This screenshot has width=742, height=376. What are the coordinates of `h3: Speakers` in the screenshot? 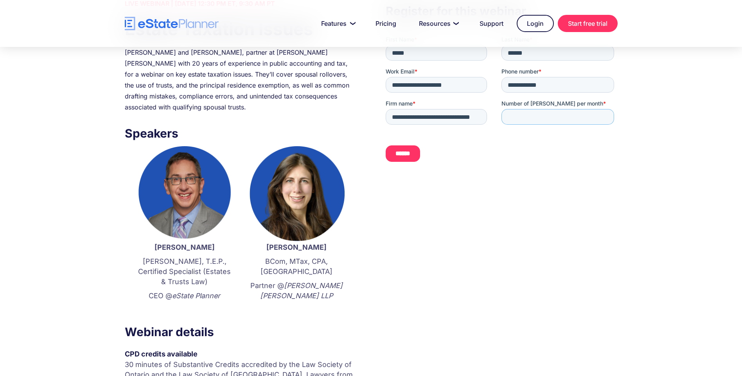 It's located at (240, 133).